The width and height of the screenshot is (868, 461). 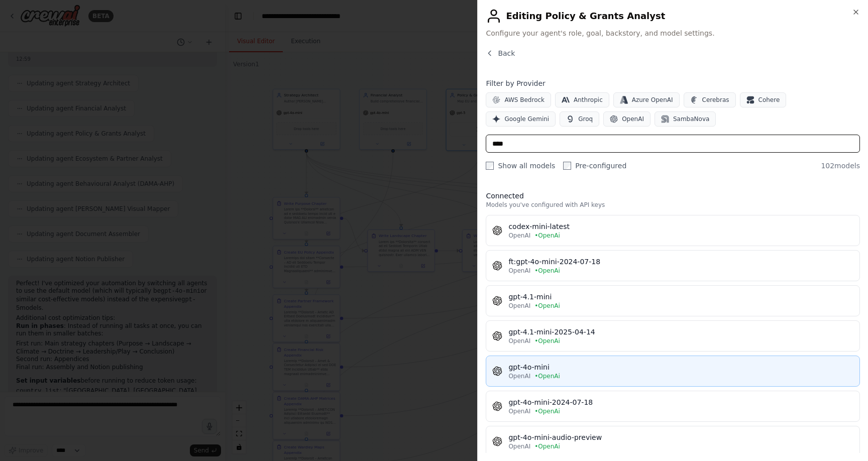 What do you see at coordinates (710, 100) in the screenshot?
I see `button: Cerebras` at bounding box center [710, 100].